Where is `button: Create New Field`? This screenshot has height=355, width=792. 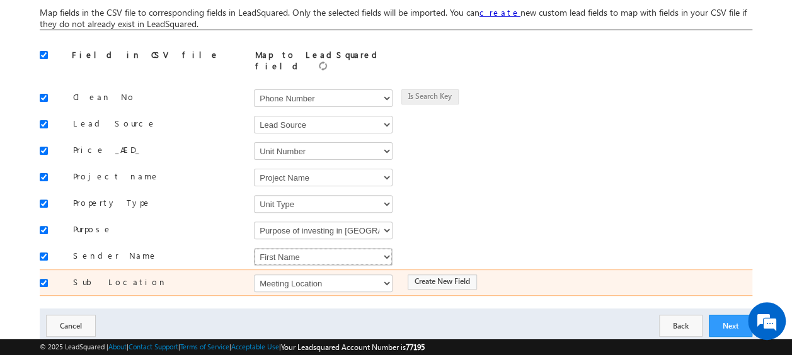 button: Create New Field is located at coordinates (442, 282).